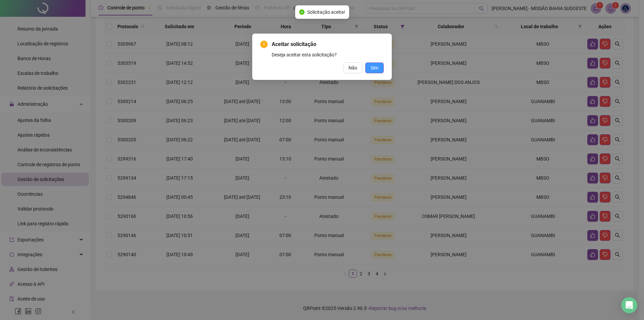 This screenshot has height=320, width=644. Describe the element at coordinates (629, 305) in the screenshot. I see `div: Open Intercom Messenger` at that location.